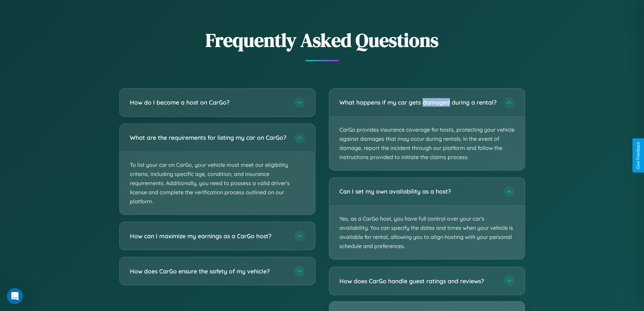 This screenshot has width=644, height=311. What do you see at coordinates (418, 102) in the screenshot?
I see `h3: What happens if my car gets damaged during a rental?` at bounding box center [418, 102].